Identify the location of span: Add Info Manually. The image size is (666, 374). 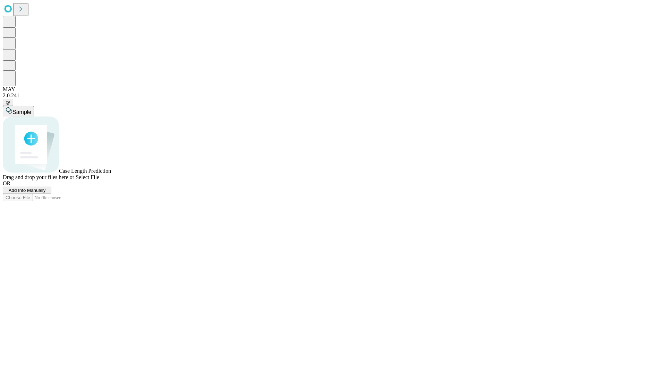
(27, 190).